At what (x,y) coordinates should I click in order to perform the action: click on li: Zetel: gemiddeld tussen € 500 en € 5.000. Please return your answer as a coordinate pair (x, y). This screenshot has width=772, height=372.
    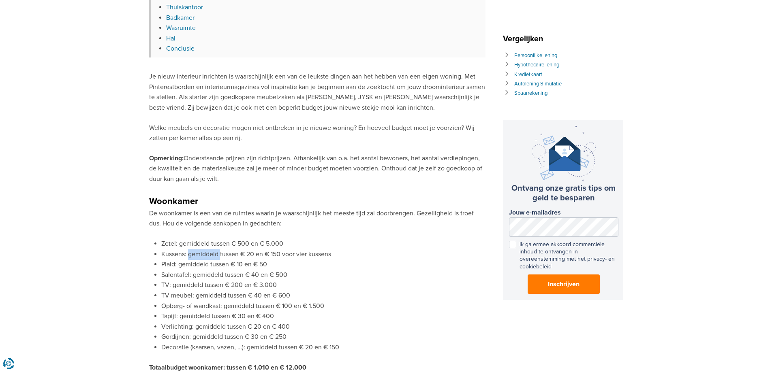
    Looking at the image, I should click on (323, 244).